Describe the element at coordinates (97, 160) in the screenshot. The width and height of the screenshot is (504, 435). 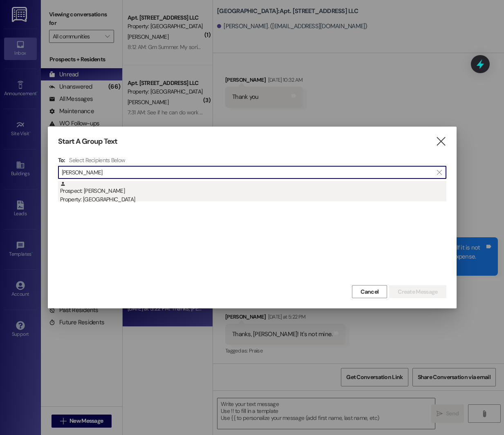
I see `h4: Select Recipients Below` at that location.